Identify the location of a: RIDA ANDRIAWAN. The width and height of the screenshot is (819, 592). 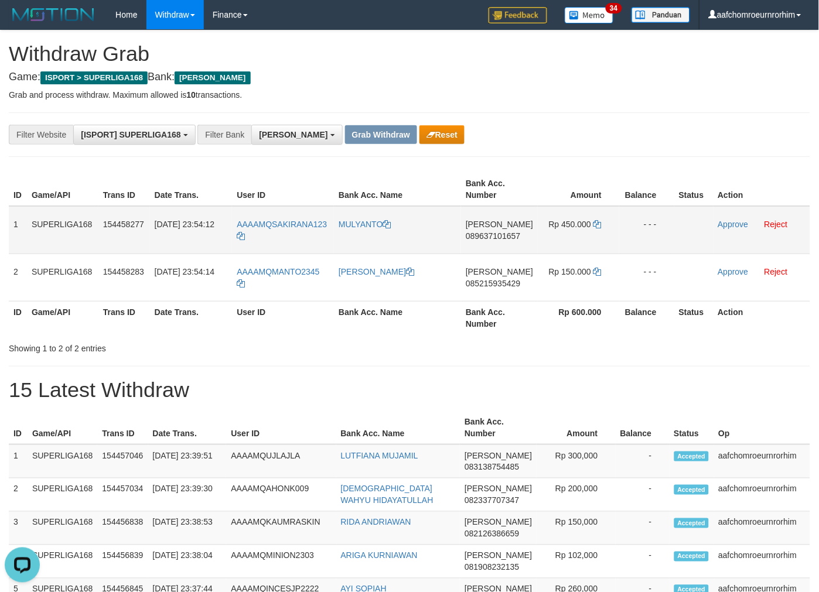
(376, 522).